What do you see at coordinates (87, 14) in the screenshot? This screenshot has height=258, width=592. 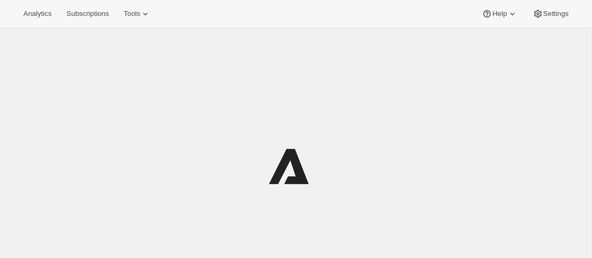 I see `span: Subscriptions` at bounding box center [87, 14].